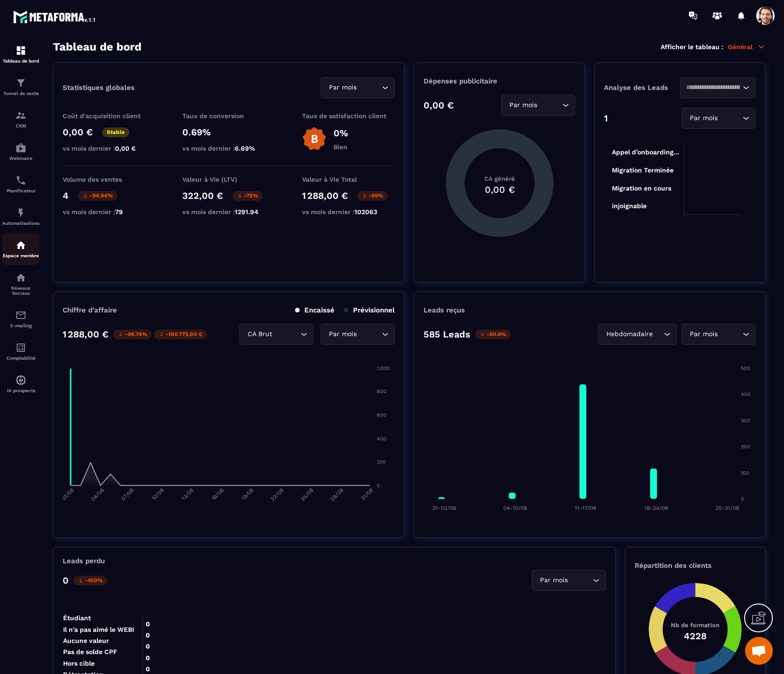 The width and height of the screenshot is (784, 674). I want to click on p: -50.6%, so click(493, 334).